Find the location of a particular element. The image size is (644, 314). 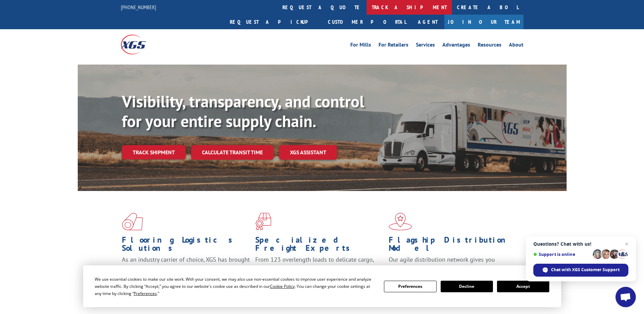

span: Support is online is located at coordinates (562, 254).